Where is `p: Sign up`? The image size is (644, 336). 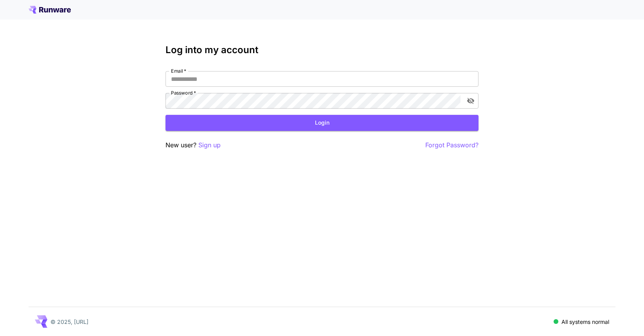 p: Sign up is located at coordinates (209, 145).